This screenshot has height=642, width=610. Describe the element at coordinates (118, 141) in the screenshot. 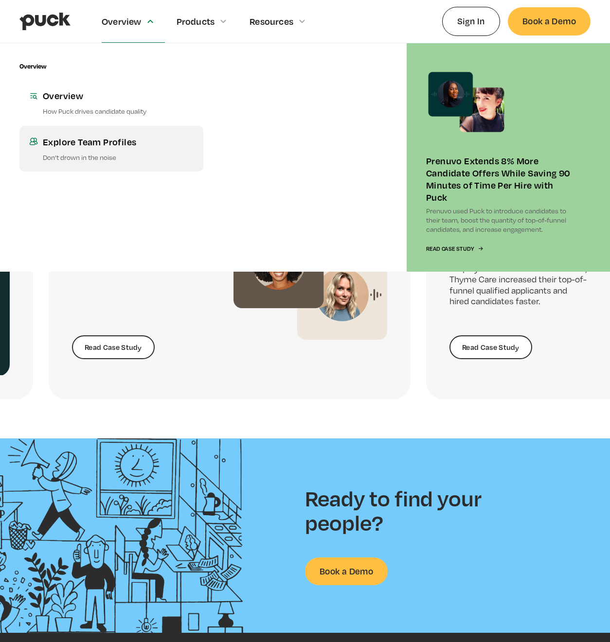

I see `div: Explore Team Profiles` at that location.